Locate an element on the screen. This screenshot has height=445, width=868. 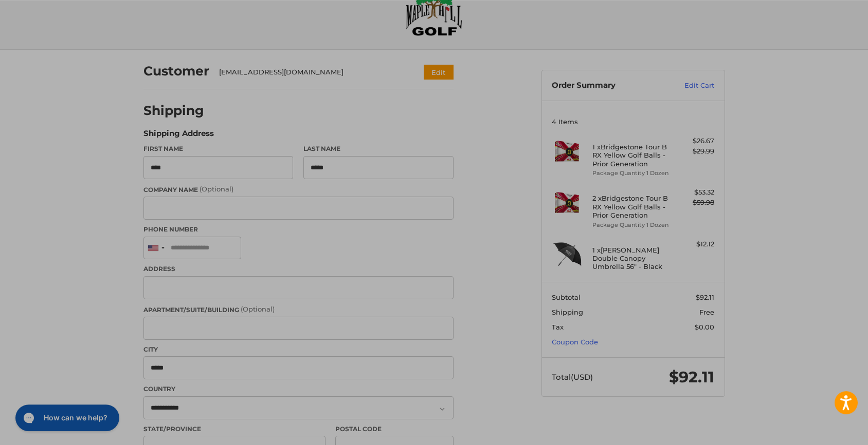
h3: Order Summary is located at coordinates (607, 86).